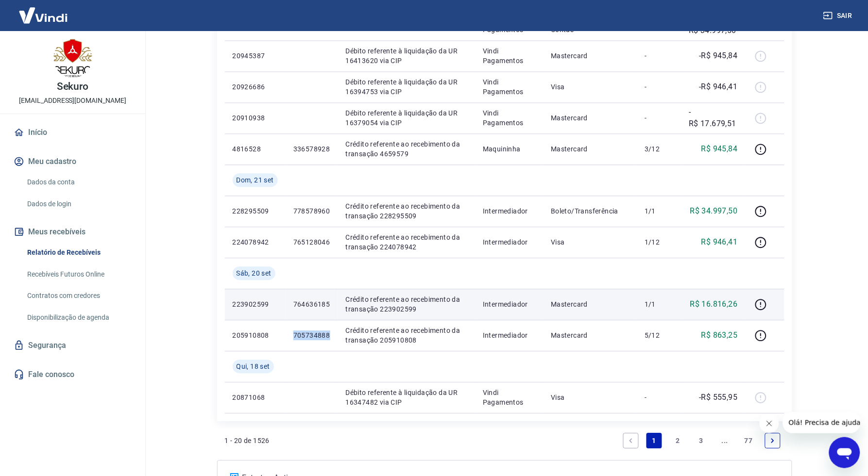  Describe the element at coordinates (73, 86) in the screenshot. I see `p: Sekuro` at that location.